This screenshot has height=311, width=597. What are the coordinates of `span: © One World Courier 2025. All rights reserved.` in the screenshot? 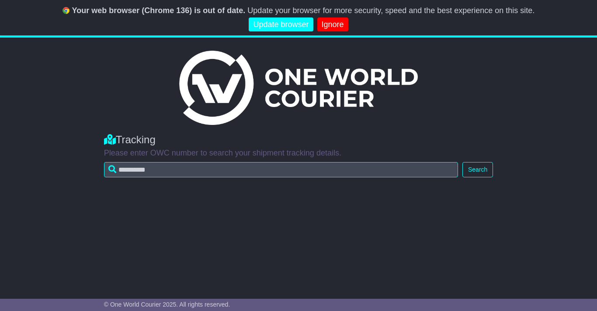 It's located at (167, 305).